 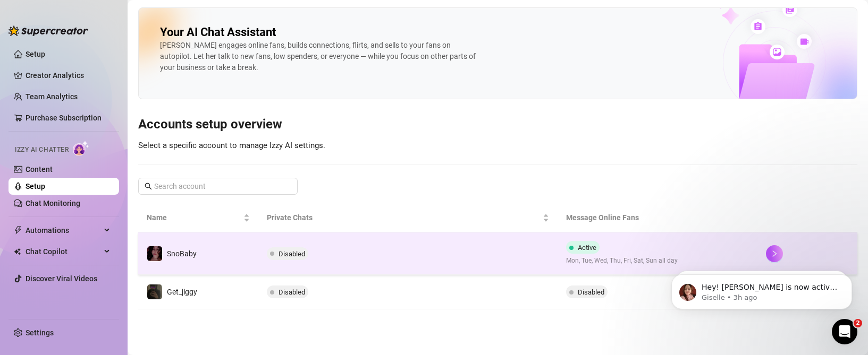 What do you see at coordinates (587, 247) in the screenshot?
I see `span: Active` at bounding box center [587, 247].